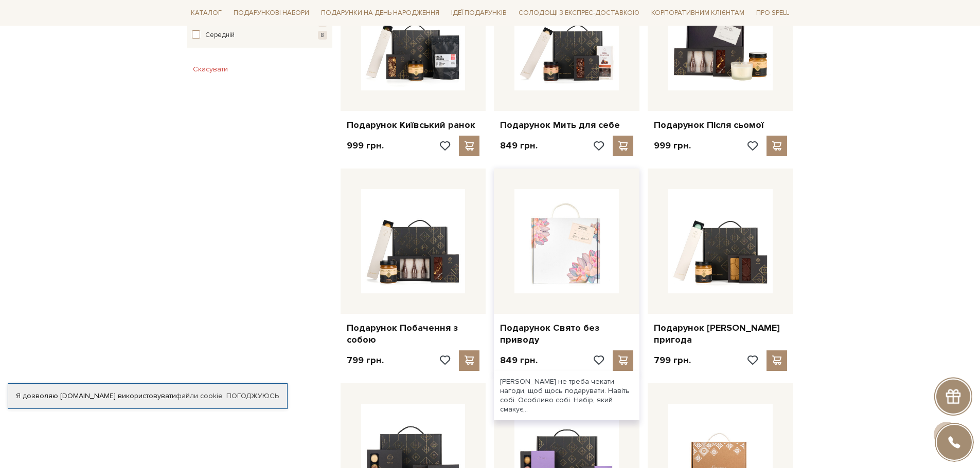 The height and width of the screenshot is (468, 980). What do you see at coordinates (697, 13) in the screenshot?
I see `a: Корпоративним клієнтам` at bounding box center [697, 13].